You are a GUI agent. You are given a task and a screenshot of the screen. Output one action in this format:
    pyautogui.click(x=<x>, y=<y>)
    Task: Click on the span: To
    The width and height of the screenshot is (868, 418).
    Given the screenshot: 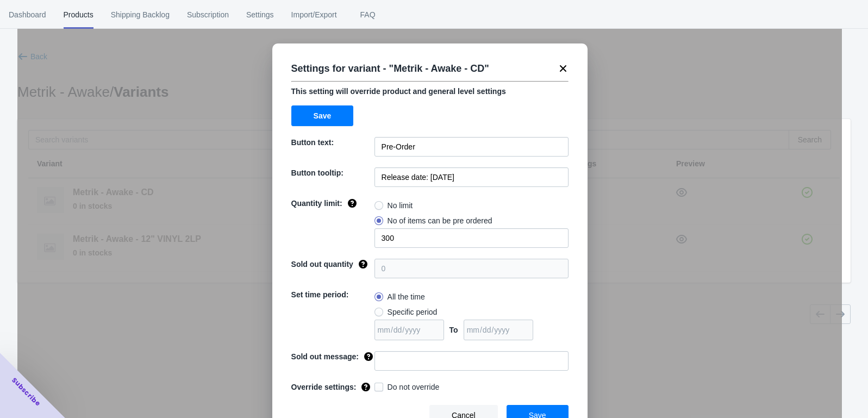 What is the action you would take?
    pyautogui.click(x=453, y=330)
    